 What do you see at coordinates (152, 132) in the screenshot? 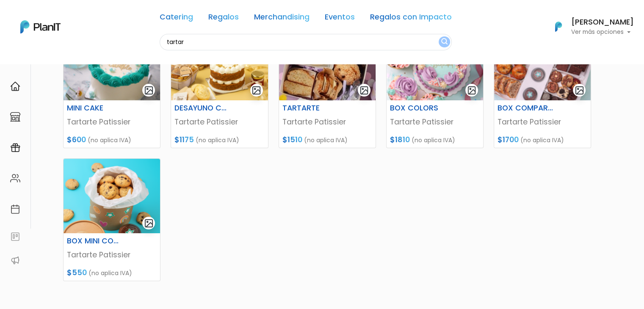
I see `i: send` at bounding box center [152, 132].